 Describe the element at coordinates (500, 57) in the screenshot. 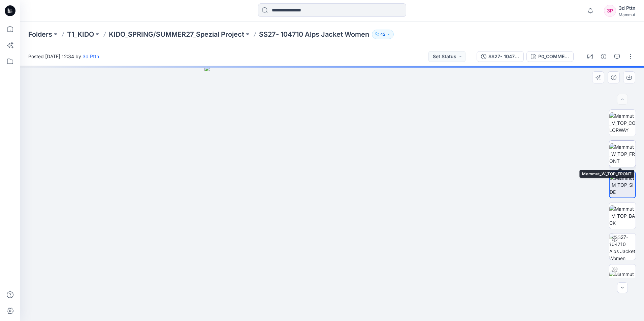

I see `button: SS27- 104710 Alps Jacket Women` at that location.